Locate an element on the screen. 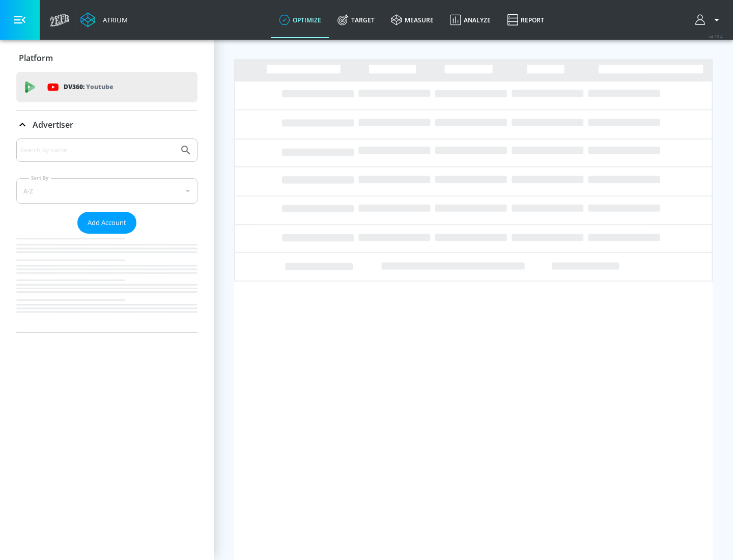  p: Advertiser is located at coordinates (53, 124).